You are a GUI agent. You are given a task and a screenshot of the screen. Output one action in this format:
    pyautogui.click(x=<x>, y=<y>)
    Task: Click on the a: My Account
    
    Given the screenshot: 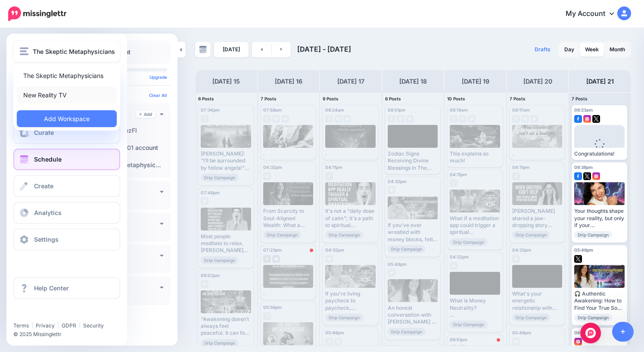 What is the action you would take?
    pyautogui.click(x=594, y=14)
    